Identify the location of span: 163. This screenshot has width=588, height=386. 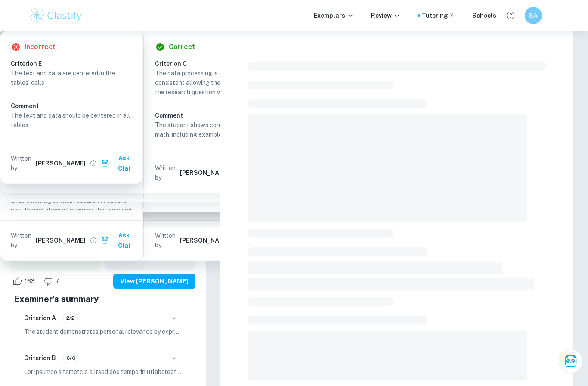
(30, 281).